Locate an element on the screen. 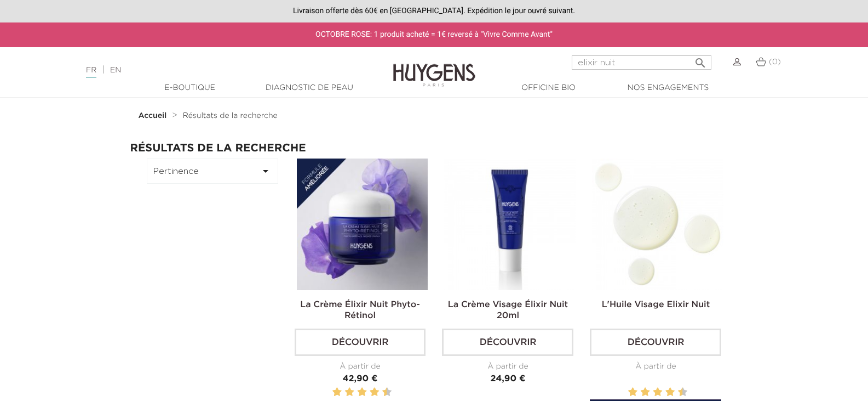 The height and width of the screenshot is (401, 868). span: Résultats de la recherche is located at coordinates (230, 116).